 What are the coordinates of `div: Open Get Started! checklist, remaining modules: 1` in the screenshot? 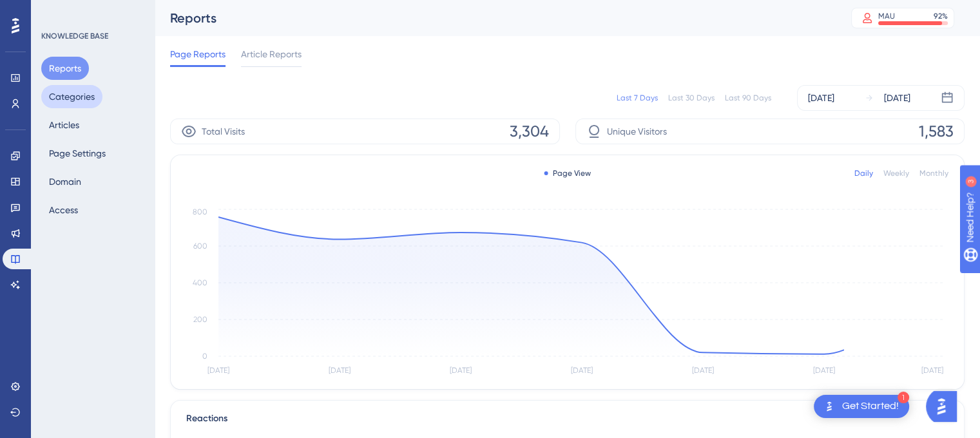 It's located at (862, 407).